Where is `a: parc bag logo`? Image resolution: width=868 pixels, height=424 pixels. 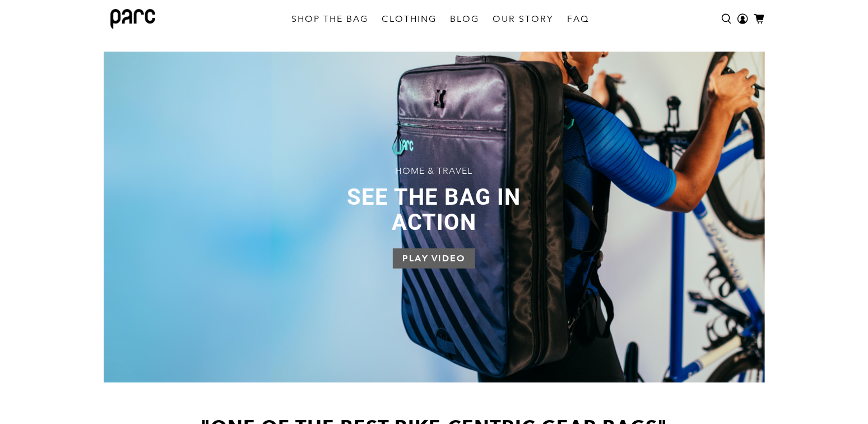
a: parc bag logo is located at coordinates (133, 19).